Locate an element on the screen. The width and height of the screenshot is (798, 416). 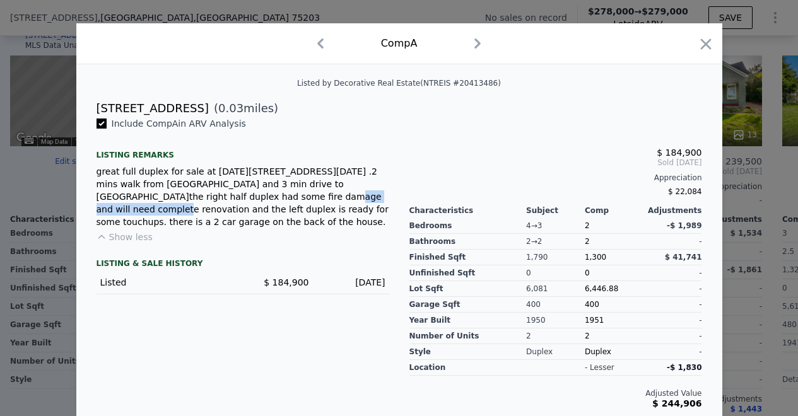
div: Number of Units is located at coordinates (468, 336).